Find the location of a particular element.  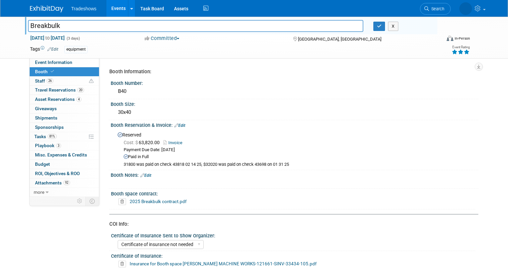

span: Staff is located at coordinates (44, 81).